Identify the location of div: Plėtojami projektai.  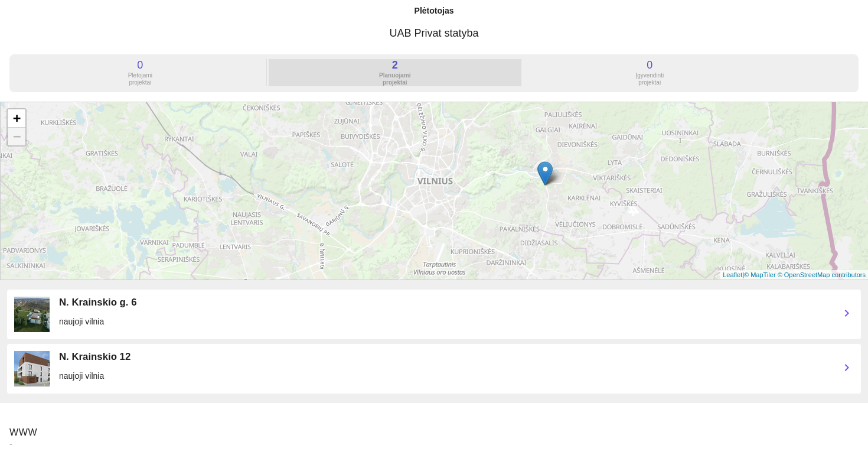
(140, 79).